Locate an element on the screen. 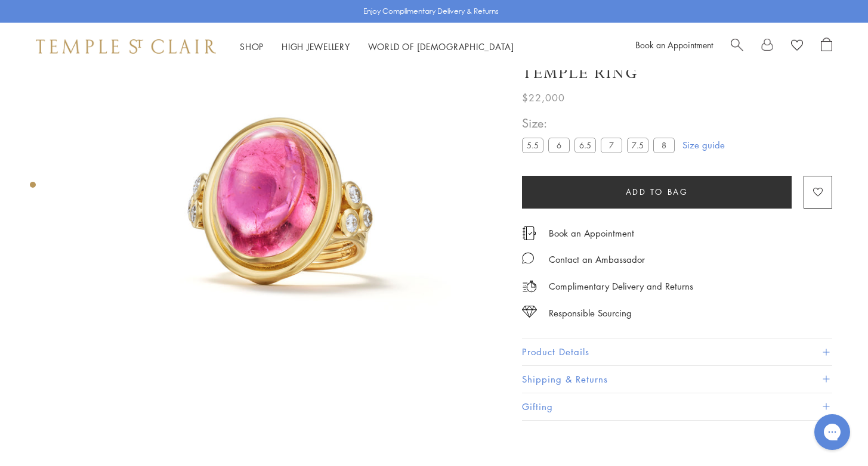 Image resolution: width=868 pixels, height=466 pixels. div: Product gallery navigation is located at coordinates (33, 188).